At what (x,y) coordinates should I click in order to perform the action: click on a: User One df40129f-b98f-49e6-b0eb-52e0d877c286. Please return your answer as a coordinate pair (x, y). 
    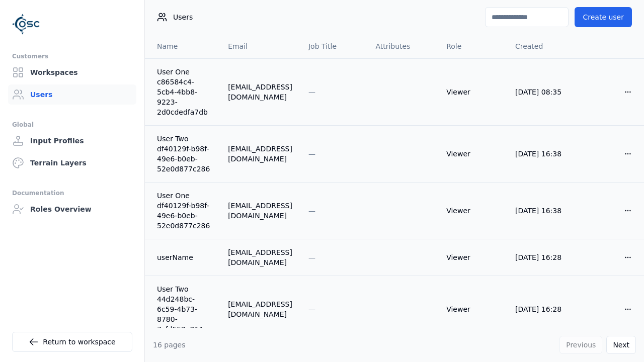
    Looking at the image, I should click on (184, 211).